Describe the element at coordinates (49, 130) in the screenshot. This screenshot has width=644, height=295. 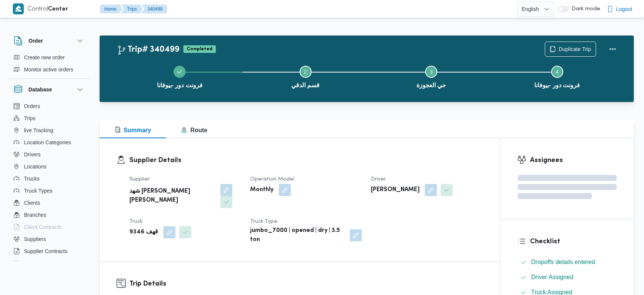
I see `button: live Tracking` at that location.